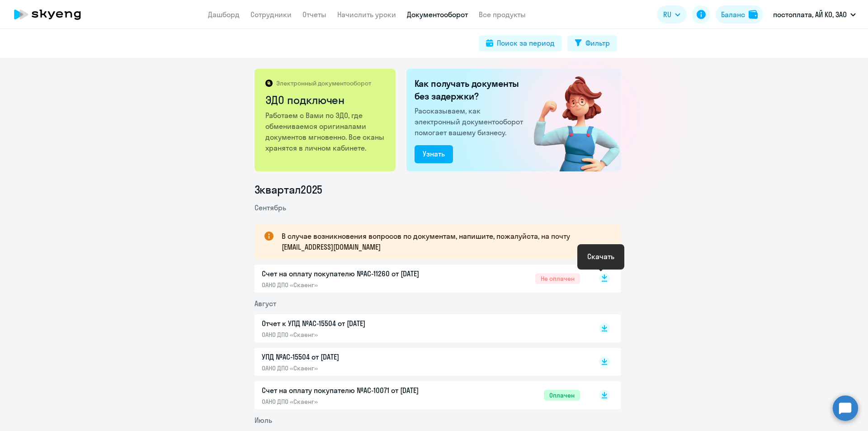 Image resolution: width=868 pixels, height=431 pixels. What do you see at coordinates (326, 100) in the screenshot?
I see `h2: ЭДО подключен` at bounding box center [326, 100].